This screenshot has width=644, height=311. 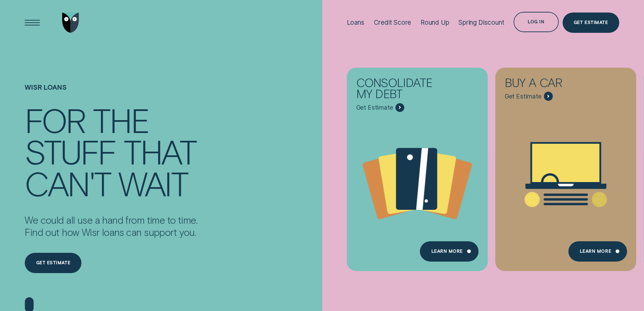 I want to click on a: Learn more, so click(x=449, y=251).